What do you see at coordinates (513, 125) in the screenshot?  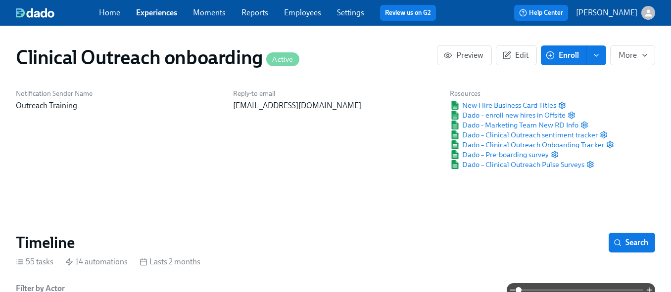 I see `span: Dado - Marketing Team New RD Info` at bounding box center [513, 125].